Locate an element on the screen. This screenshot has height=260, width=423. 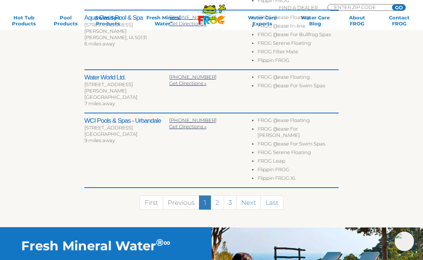
span: 7 miles away is located at coordinates (100, 103).